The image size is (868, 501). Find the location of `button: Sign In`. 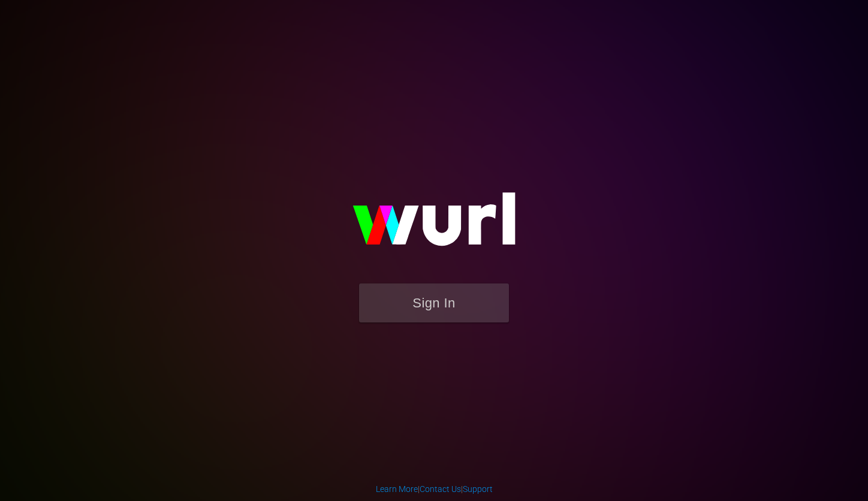

button: Sign In is located at coordinates (434, 303).